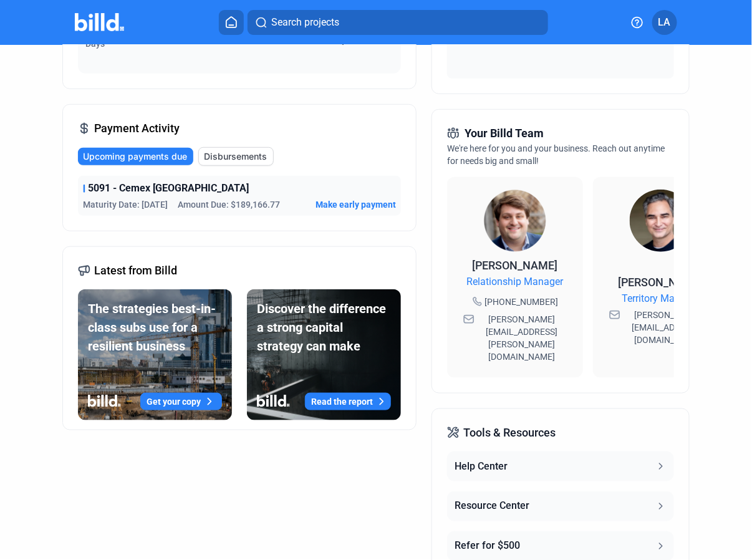  I want to click on span: Your Billd Team, so click(504, 133).